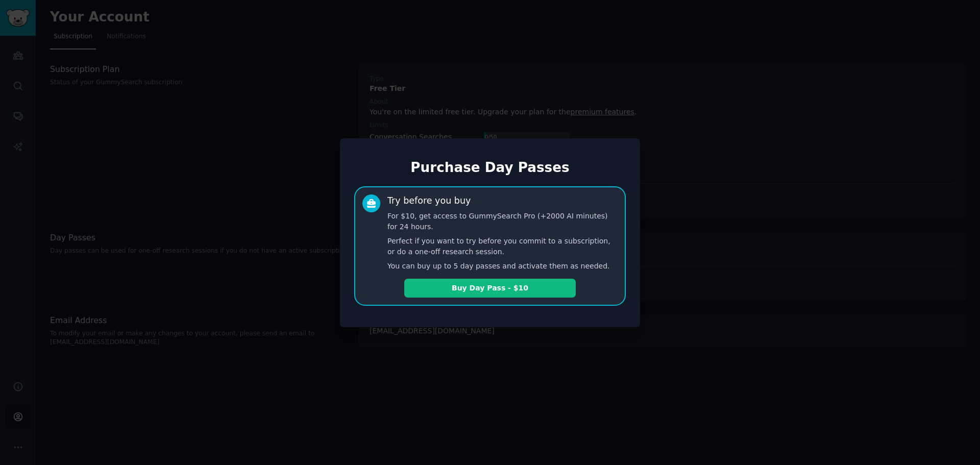 The width and height of the screenshot is (980, 465). Describe the element at coordinates (502, 266) in the screenshot. I see `p: You can buy up to 5 day passes and activate them as needed.` at that location.